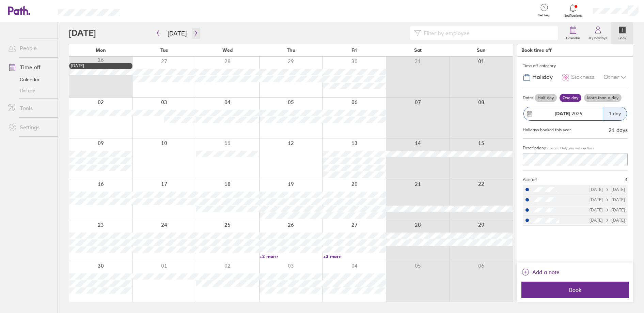 The height and width of the screenshot is (313, 644). I want to click on div: 21 days, so click(618, 130).